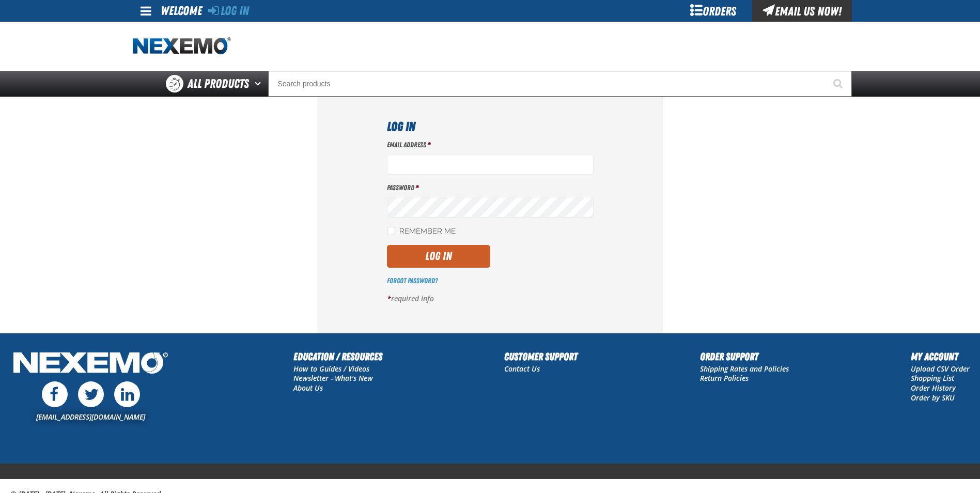 The width and height of the screenshot is (980, 493). Describe the element at coordinates (744, 356) in the screenshot. I see `h2: Order Support` at that location.